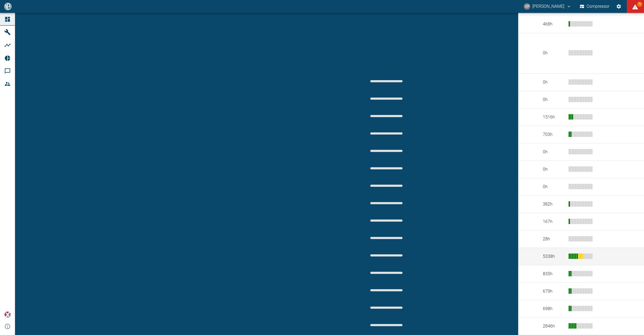 The image size is (644, 335). Describe the element at coordinates (554, 24) in the screenshot. I see `div: 468 h` at that location.